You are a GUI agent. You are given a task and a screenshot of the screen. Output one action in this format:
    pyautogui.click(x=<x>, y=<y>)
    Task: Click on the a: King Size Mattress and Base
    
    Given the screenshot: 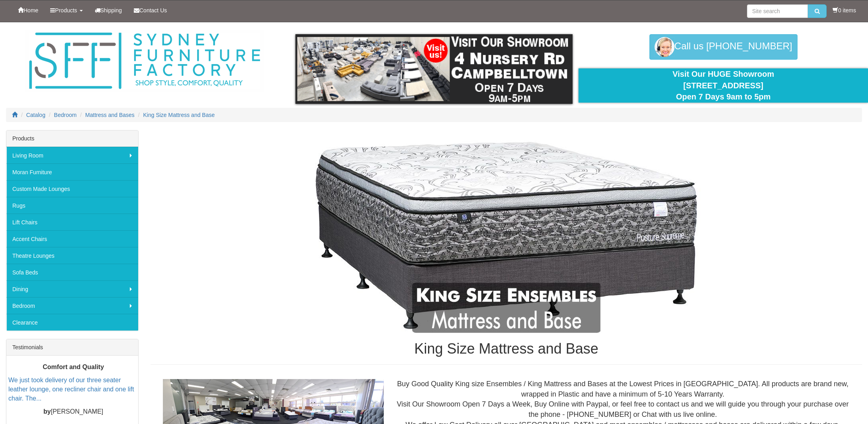 What is the action you would take?
    pyautogui.click(x=179, y=115)
    